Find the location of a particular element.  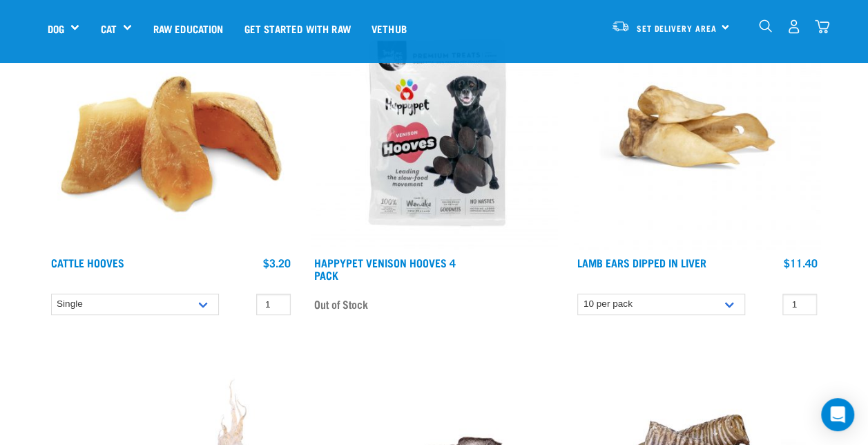

img: home-icon-1@2x.png is located at coordinates (765, 26).